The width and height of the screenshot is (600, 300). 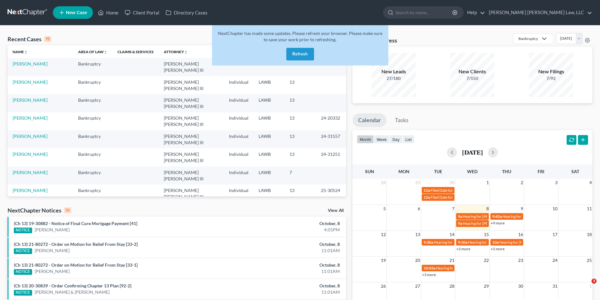 I want to click on span: 10:45a, so click(x=430, y=268).